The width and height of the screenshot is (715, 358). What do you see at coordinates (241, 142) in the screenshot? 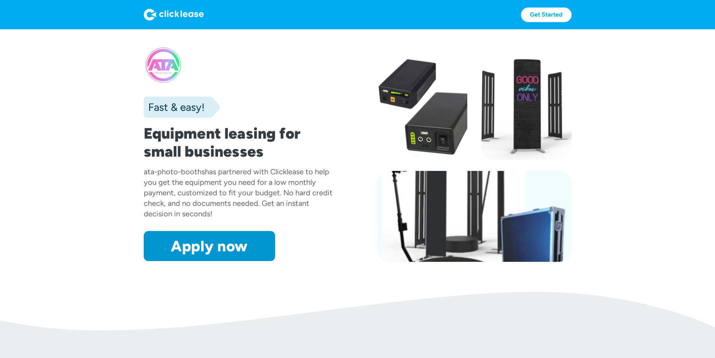
I see `h1: Equipment leasing for small businesses` at bounding box center [241, 142].